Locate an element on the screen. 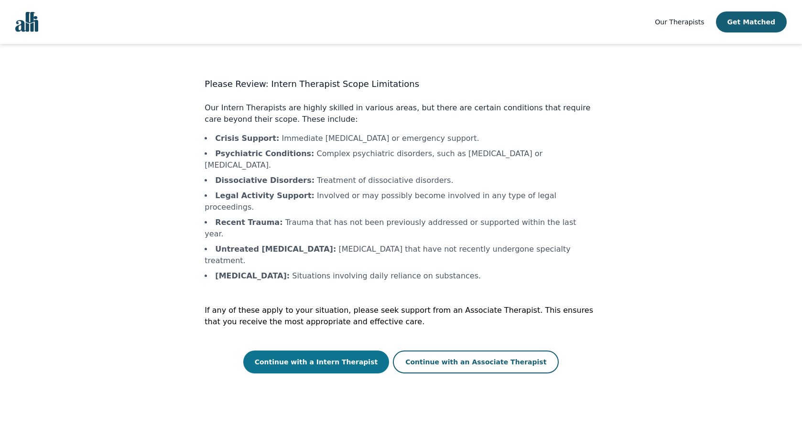  li: Trauma that has not been previously addressed or supported within the last year. is located at coordinates (400, 228).